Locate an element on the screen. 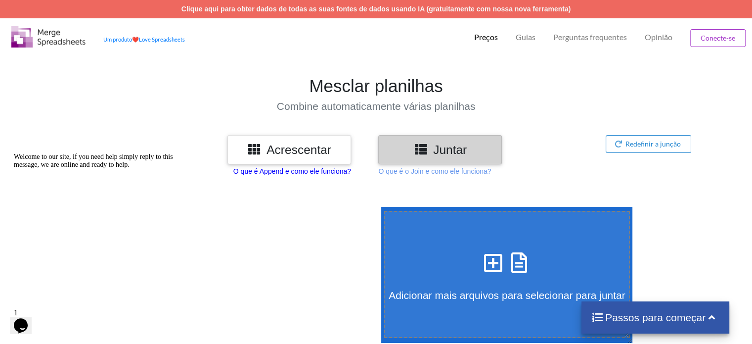 The height and width of the screenshot is (344, 752). font: Guias is located at coordinates (526, 37).